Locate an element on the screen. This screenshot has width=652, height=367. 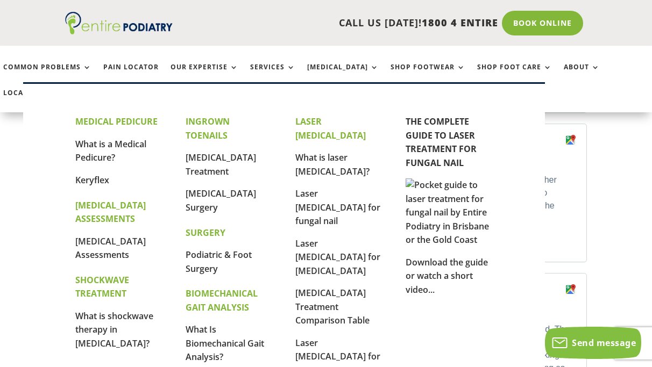
a: Keryflex is located at coordinates (92, 180).